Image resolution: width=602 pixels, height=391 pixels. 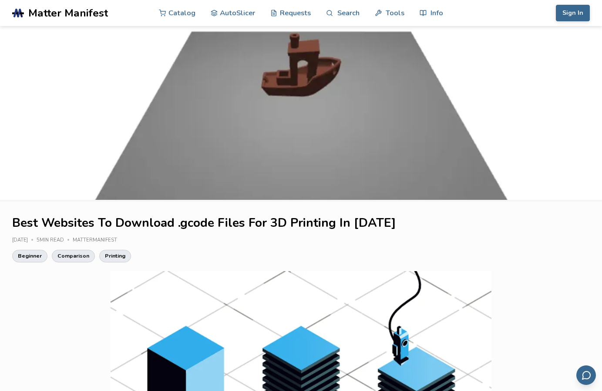 What do you see at coordinates (585, 375) in the screenshot?
I see `button: Send feedback via email` at bounding box center [585, 375].